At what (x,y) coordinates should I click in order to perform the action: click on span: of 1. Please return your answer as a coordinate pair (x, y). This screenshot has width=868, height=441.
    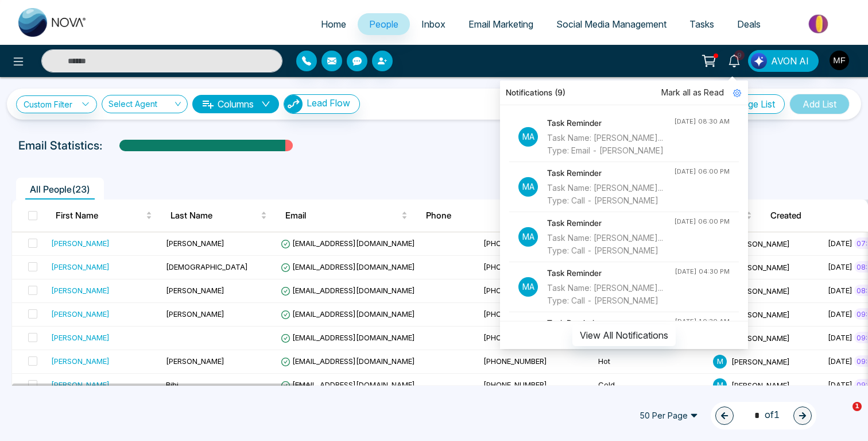
    Looking at the image, I should click on (764, 415).